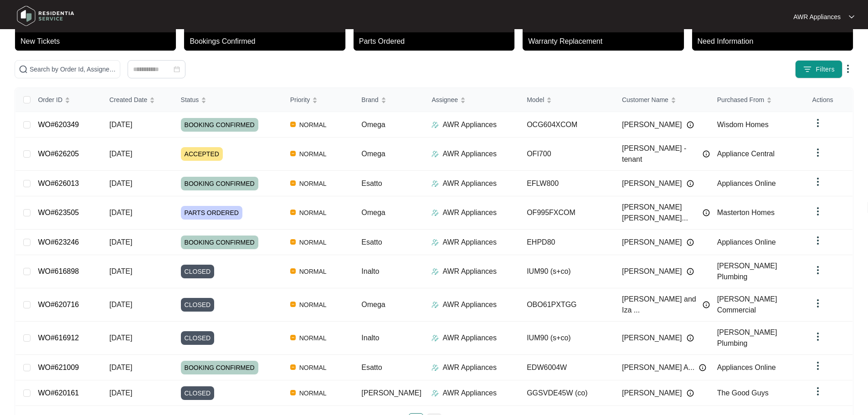 Image resolution: width=868 pixels, height=415 pixels. Describe the element at coordinates (567, 183) in the screenshot. I see `td: EFLW800` at that location.